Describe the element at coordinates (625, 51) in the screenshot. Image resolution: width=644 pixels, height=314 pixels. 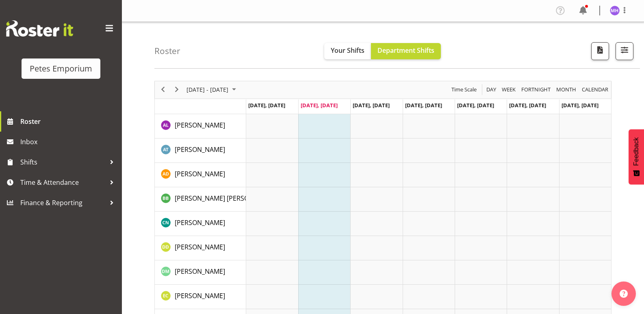
I see `button: Filter Shifts` at that location.